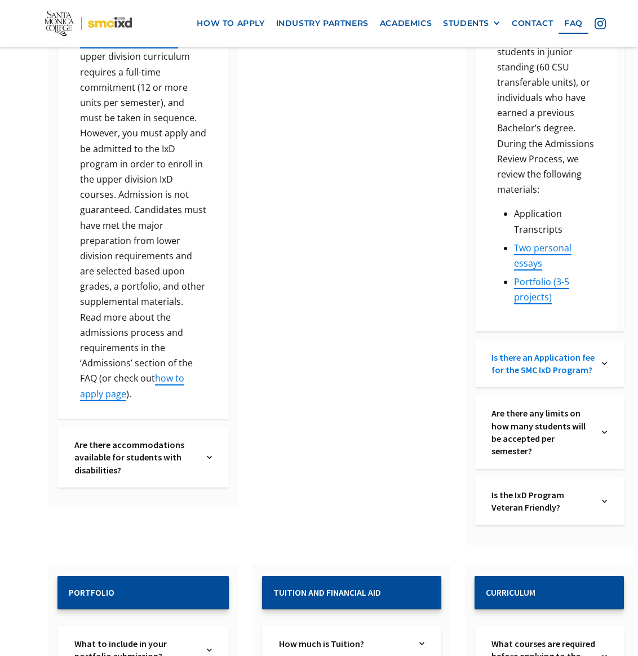  What do you see at coordinates (546, 167) in the screenshot?
I see `p: During the Admissions Review Process, we review the following materials:` at bounding box center [546, 167].